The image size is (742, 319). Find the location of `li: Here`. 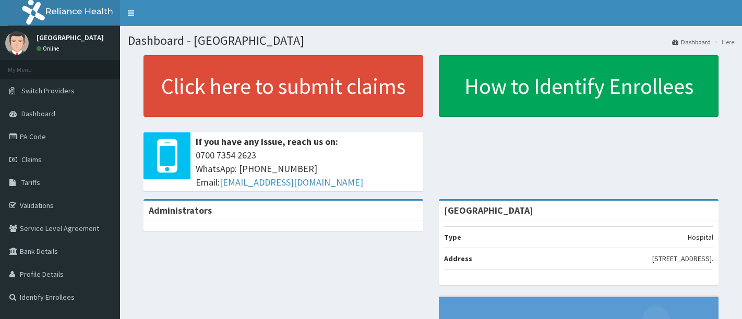

li: Here is located at coordinates (722, 42).